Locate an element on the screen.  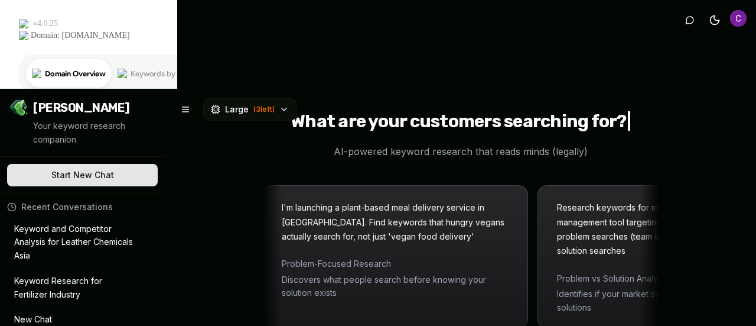
span: Start New Chat is located at coordinates (83, 175).